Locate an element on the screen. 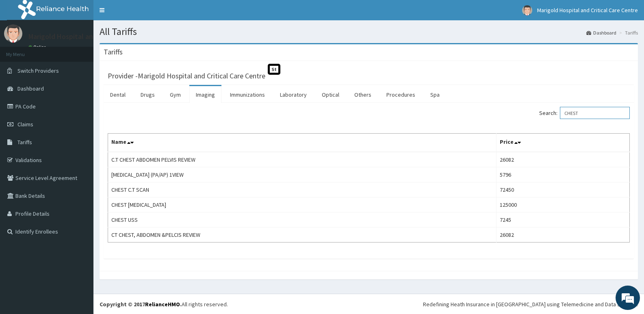 The width and height of the screenshot is (644, 314). td: 5796 is located at coordinates (563, 175).